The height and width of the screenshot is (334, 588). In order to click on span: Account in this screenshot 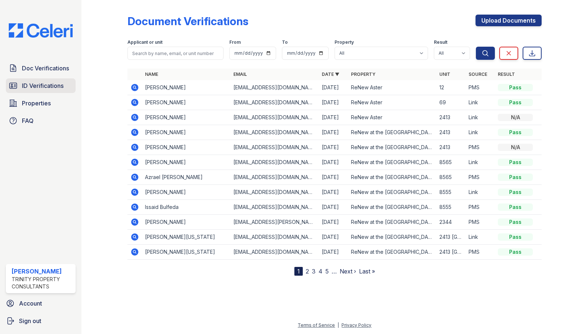, I will do `click(30, 304)`.